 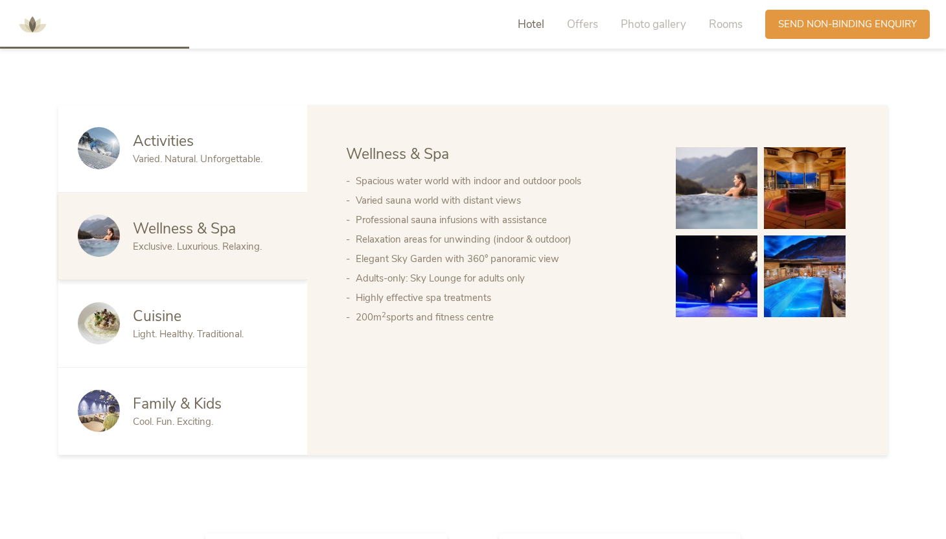 What do you see at coordinates (503, 259) in the screenshot?
I see `li: Elegant Sky Garden with 360° panoramic view` at bounding box center [503, 259].